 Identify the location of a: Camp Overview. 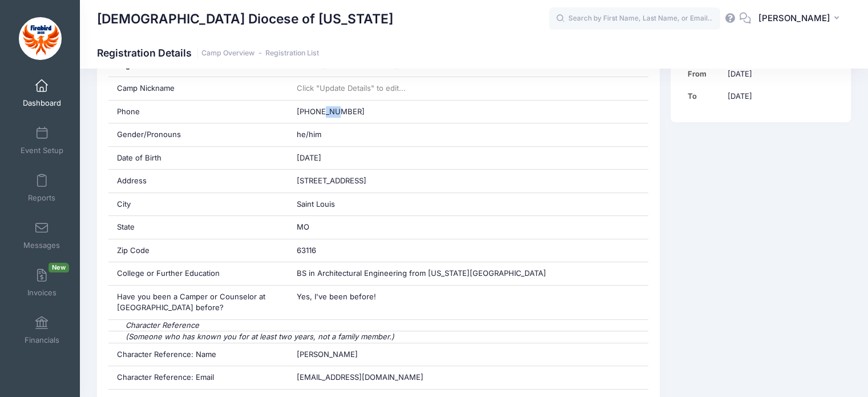
(227, 53).